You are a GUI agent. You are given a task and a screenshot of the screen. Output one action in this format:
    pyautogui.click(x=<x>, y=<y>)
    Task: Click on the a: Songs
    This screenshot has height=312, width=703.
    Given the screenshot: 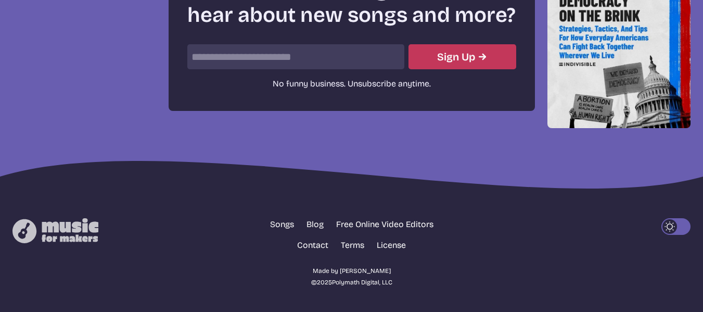 What is the action you would take?
    pyautogui.click(x=282, y=224)
    